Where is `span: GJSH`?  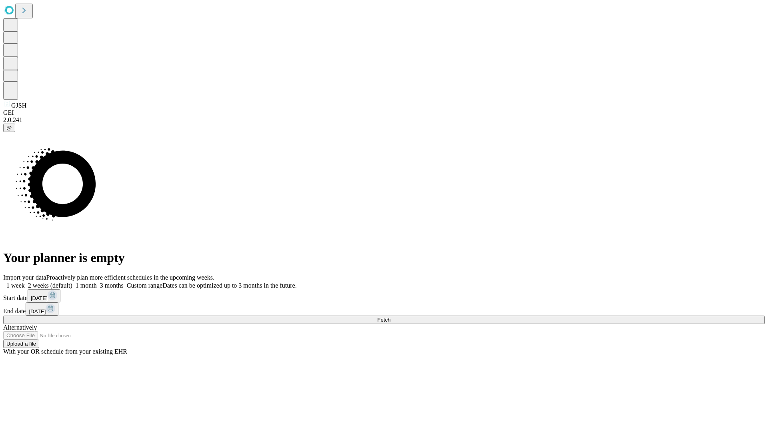 span: GJSH is located at coordinates (19, 105).